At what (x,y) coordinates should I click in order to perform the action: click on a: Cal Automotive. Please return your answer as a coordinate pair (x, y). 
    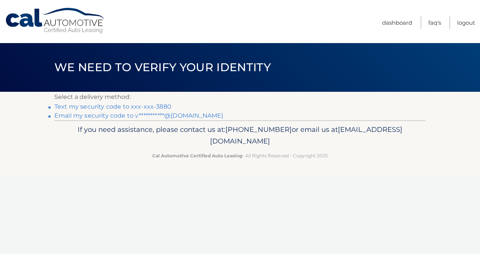
    Looking at the image, I should click on (55, 21).